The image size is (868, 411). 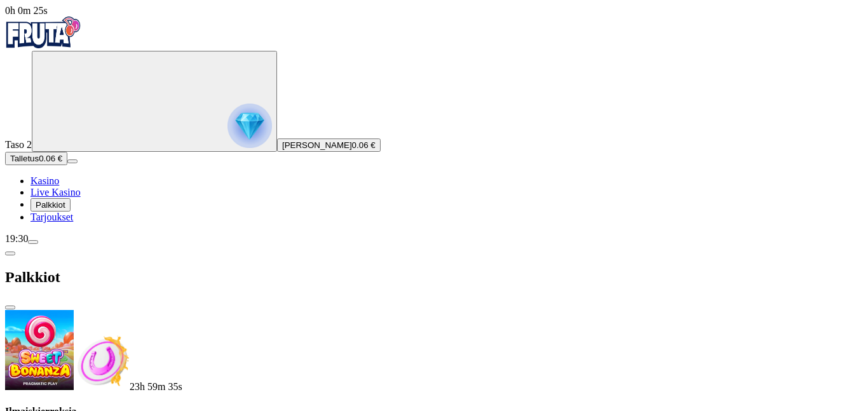 I want to click on span: Taso 2, so click(x=19, y=144).